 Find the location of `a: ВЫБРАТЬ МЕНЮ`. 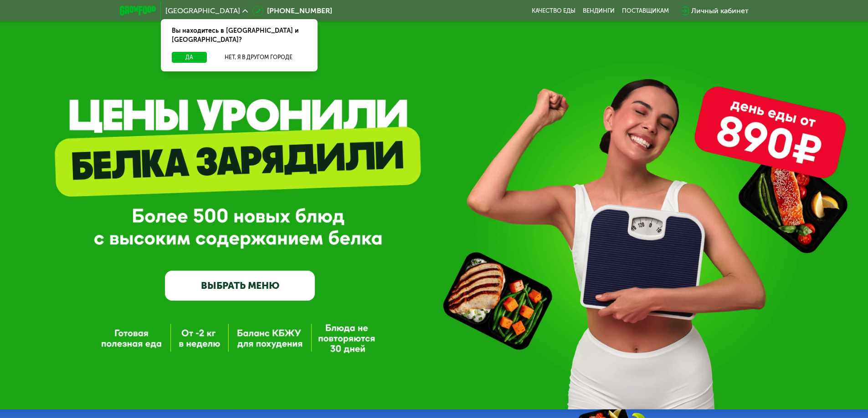

a: ВЫБРАТЬ МЕНЮ is located at coordinates (240, 286).